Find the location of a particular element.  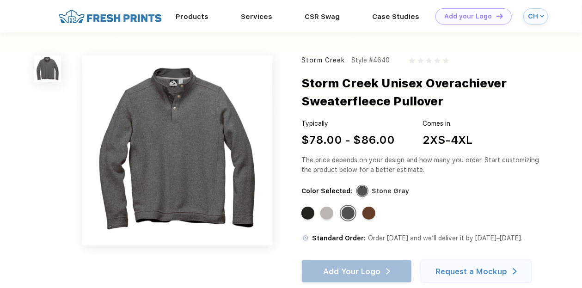

img: white arrow is located at coordinates (515, 272).